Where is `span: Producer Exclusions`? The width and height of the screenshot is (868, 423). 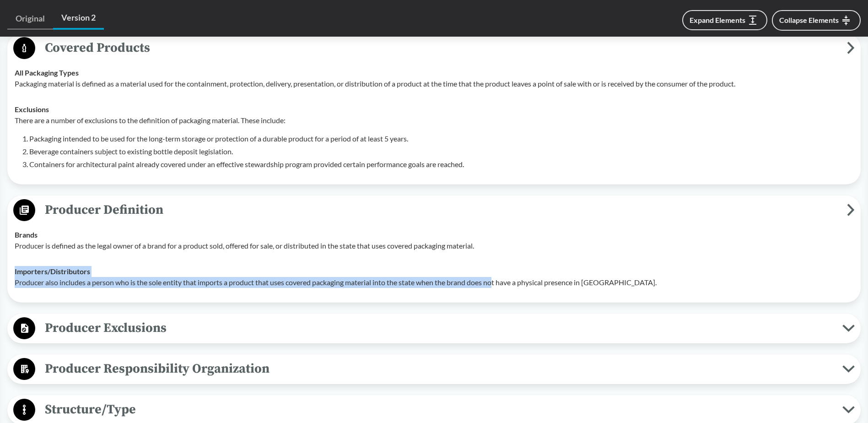
span: Producer Exclusions is located at coordinates (439, 328).